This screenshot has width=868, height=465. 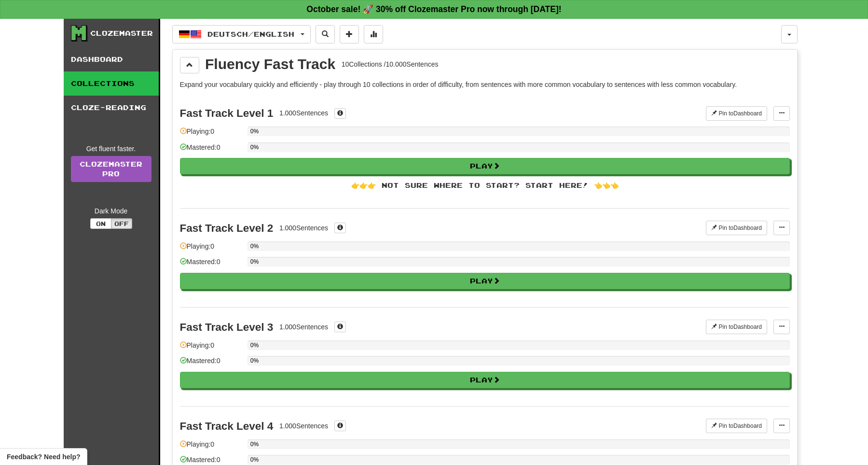 What do you see at coordinates (111, 169) in the screenshot?
I see `a: ClozemasterPro` at bounding box center [111, 169].